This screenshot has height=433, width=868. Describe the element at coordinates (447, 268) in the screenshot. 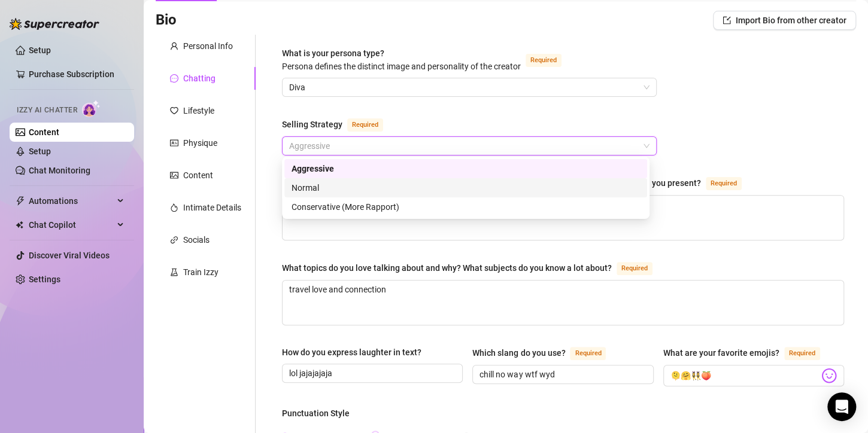

I see `div: What topics do you love talking about and why? What subjects do you know a lot about?` at that location.